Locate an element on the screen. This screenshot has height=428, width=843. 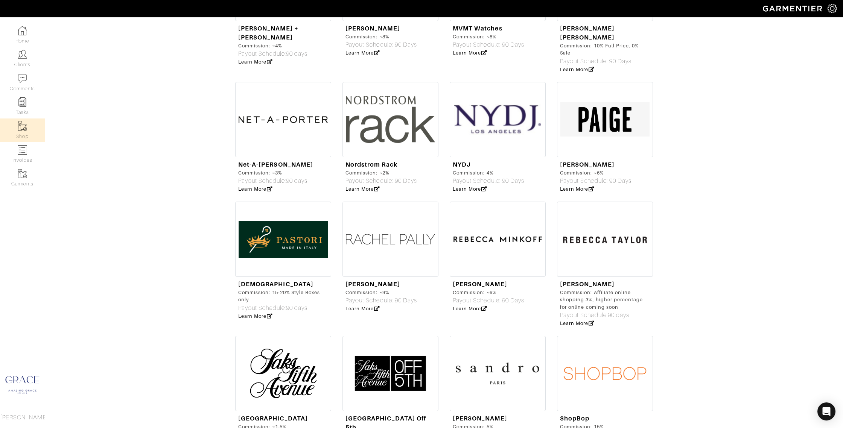
div: Commission: 15-20% Style Boxes only is located at coordinates (283, 296).